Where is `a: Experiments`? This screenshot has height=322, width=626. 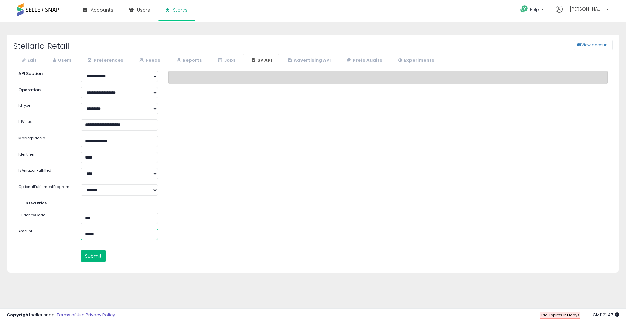 a: Experiments is located at coordinates (416, 60).